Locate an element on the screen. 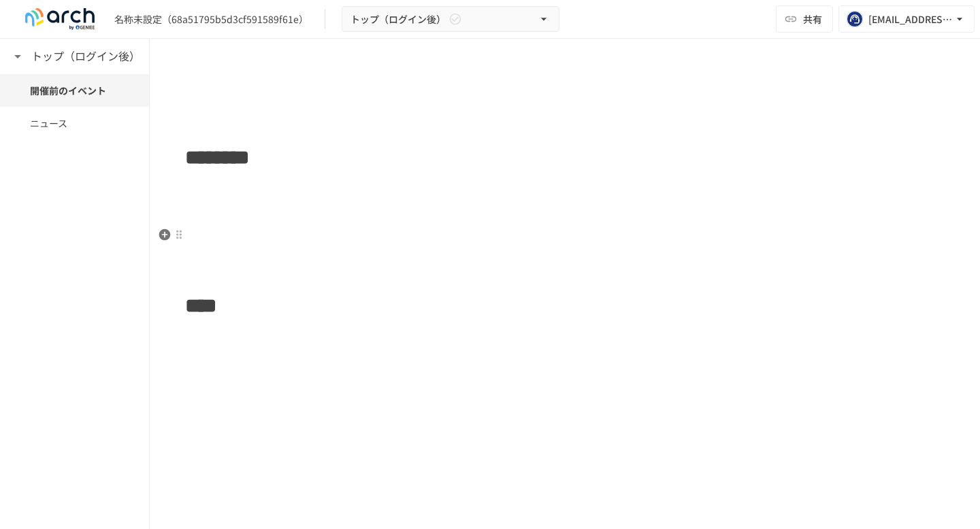 Image resolution: width=980 pixels, height=529 pixels. span: トップ（ログイン後） is located at coordinates (398, 19).